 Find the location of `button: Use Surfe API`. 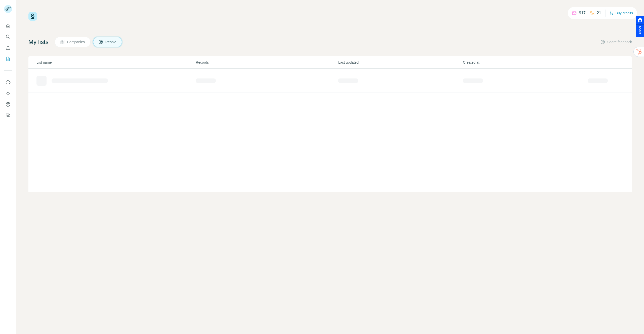

button: Use Surfe API is located at coordinates (8, 93).